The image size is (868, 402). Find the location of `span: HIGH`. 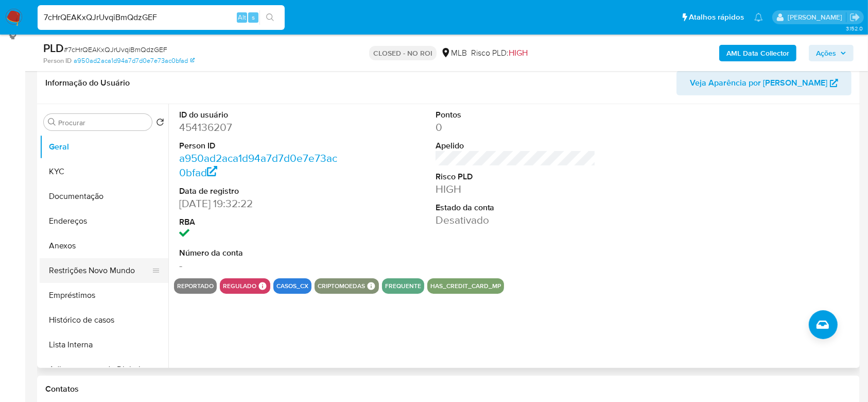

span: HIGH is located at coordinates (518, 52).